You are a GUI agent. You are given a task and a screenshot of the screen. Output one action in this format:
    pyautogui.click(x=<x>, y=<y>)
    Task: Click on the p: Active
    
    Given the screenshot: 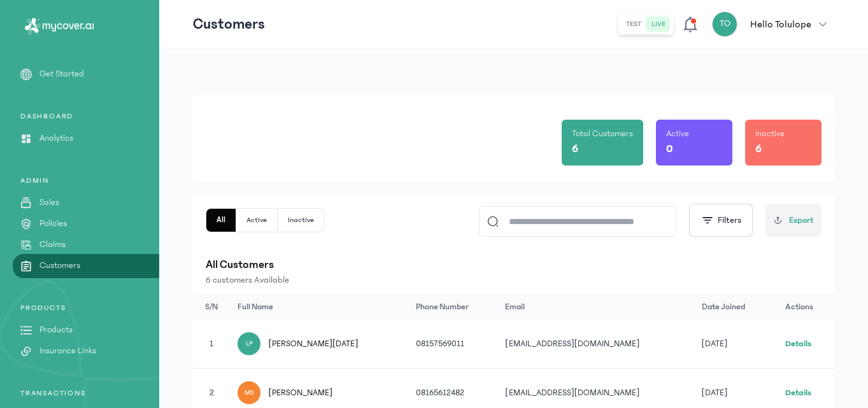 What is the action you would take?
    pyautogui.click(x=677, y=133)
    